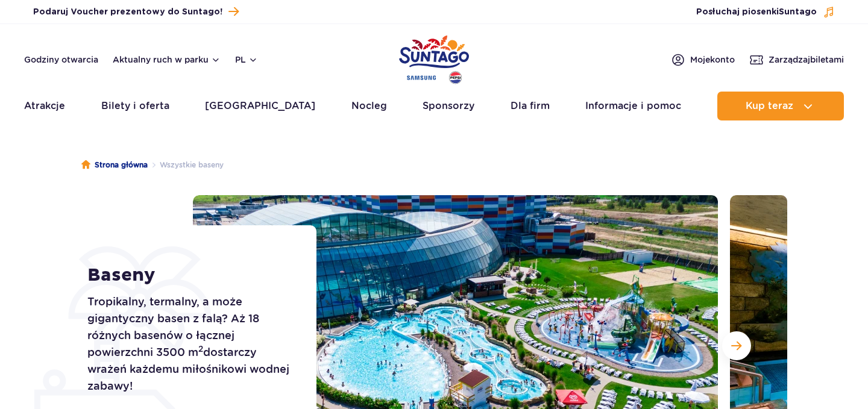 This screenshot has height=409, width=868. What do you see at coordinates (247, 60) in the screenshot?
I see `button: pl` at bounding box center [247, 60].